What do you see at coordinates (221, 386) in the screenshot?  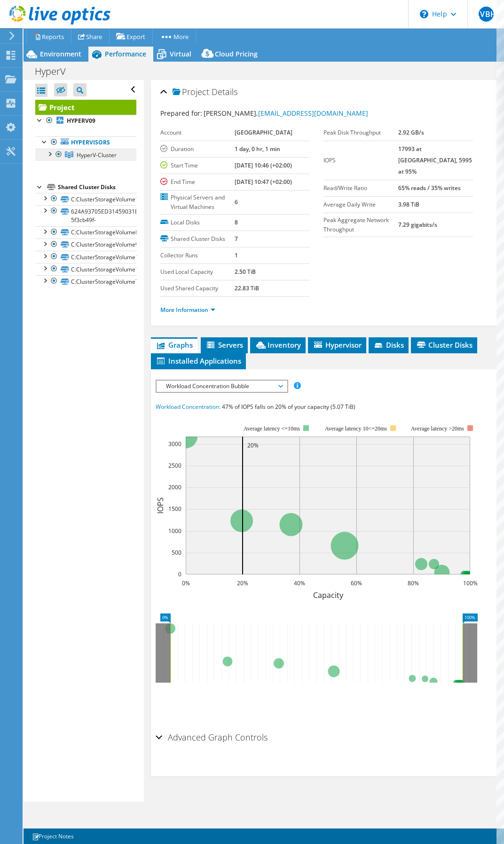 I see `span: Workload Concentration Bubble` at bounding box center [221, 386].